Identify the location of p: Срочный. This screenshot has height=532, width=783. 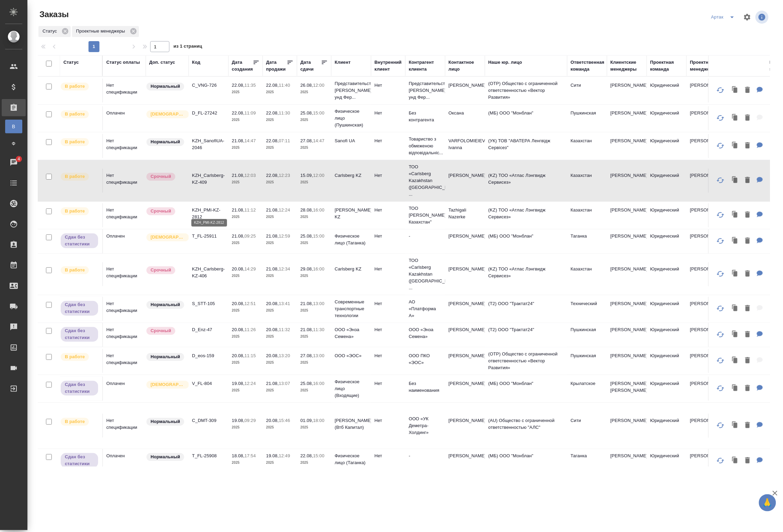
(161, 270).